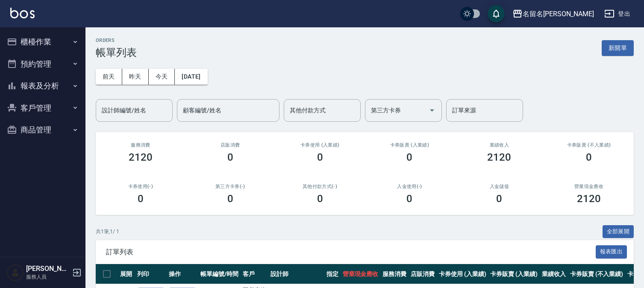 The width and height of the screenshot is (644, 288). Describe the element at coordinates (254, 274) in the screenshot. I see `th: 客戶` at that location.